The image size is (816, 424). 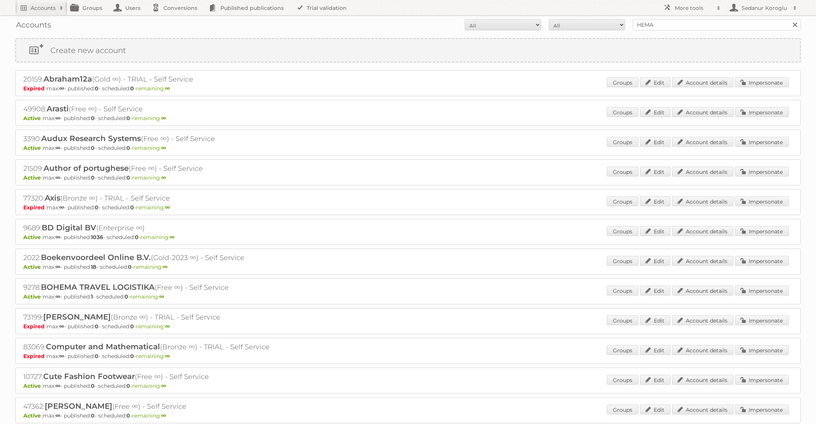 I want to click on span: Axis, so click(x=52, y=198).